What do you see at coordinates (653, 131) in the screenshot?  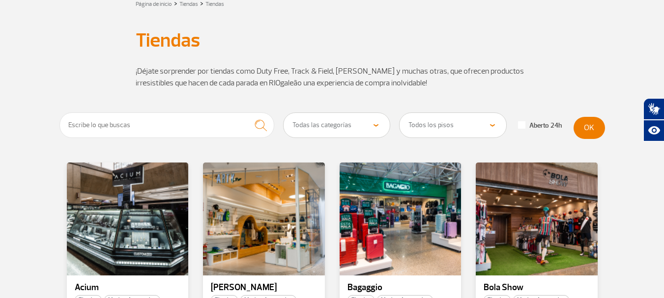 I see `button: Abrir recursos assistivos.` at bounding box center [653, 131].